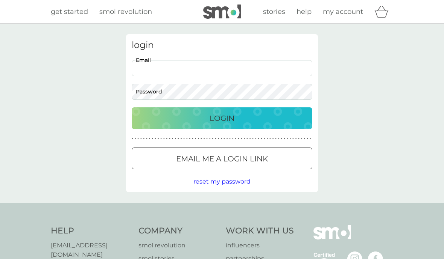 This screenshot has width=444, height=259. Describe the element at coordinates (274, 12) in the screenshot. I see `span: stories` at that location.